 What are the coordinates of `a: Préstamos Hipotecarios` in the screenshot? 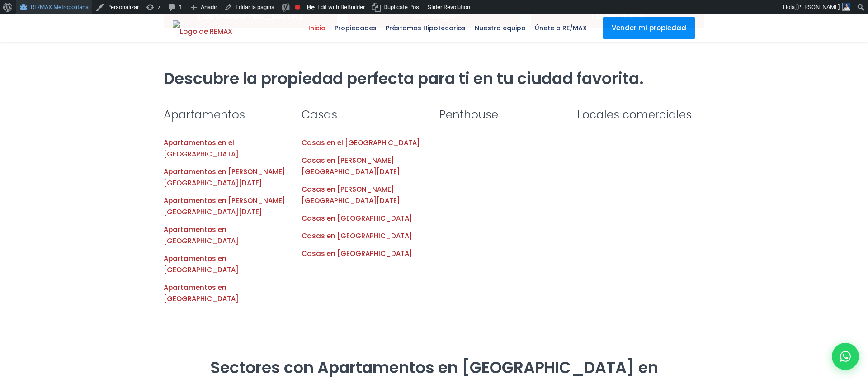 It's located at (425, 28).